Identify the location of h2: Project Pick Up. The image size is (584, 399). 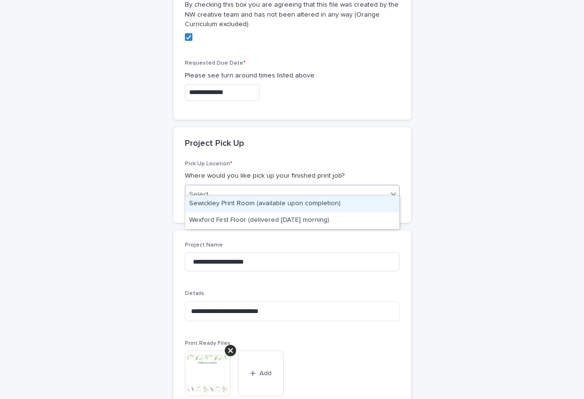
(214, 144).